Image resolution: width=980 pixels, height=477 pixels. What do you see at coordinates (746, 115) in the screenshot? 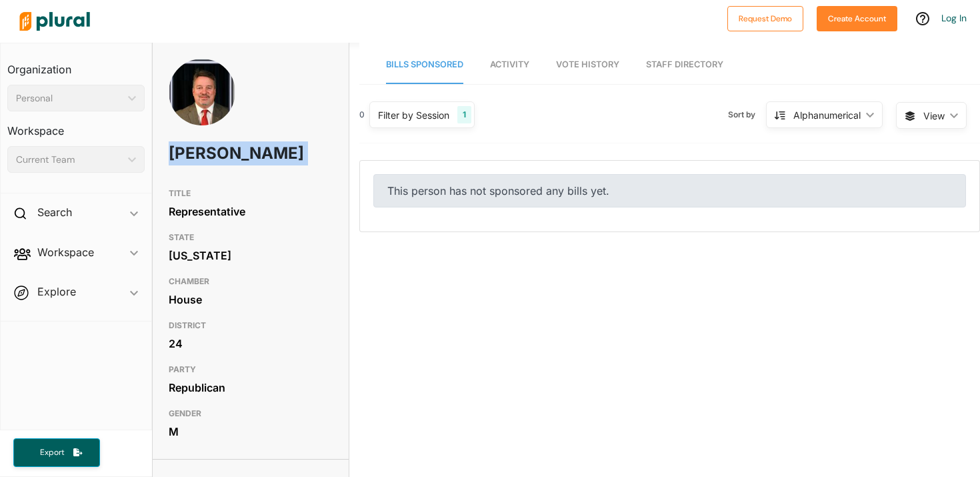
I see `span: Sort by` at bounding box center [746, 115].